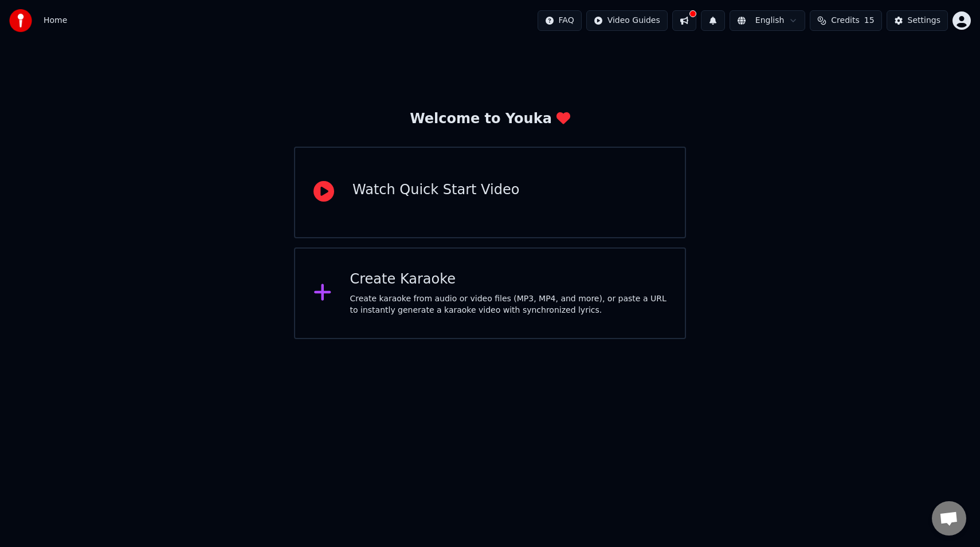  I want to click on div: Open chat, so click(949, 519).